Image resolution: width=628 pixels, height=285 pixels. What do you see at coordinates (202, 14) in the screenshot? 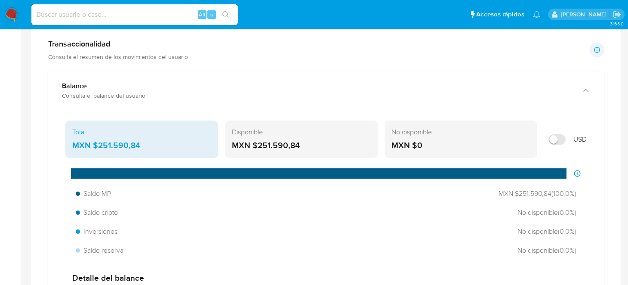
I see `span: Alt` at bounding box center [202, 14].